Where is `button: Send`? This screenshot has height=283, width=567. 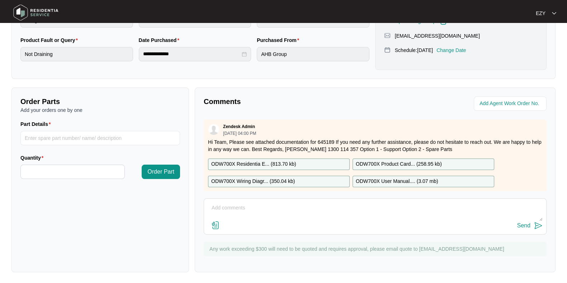
button: Send is located at coordinates (530, 226).